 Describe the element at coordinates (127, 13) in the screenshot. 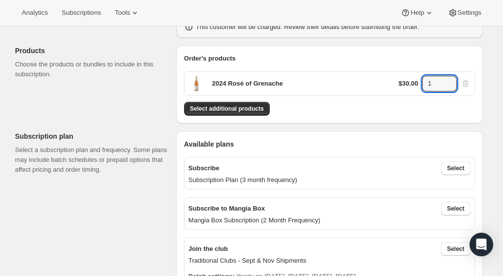

I see `button: Tools` at that location.